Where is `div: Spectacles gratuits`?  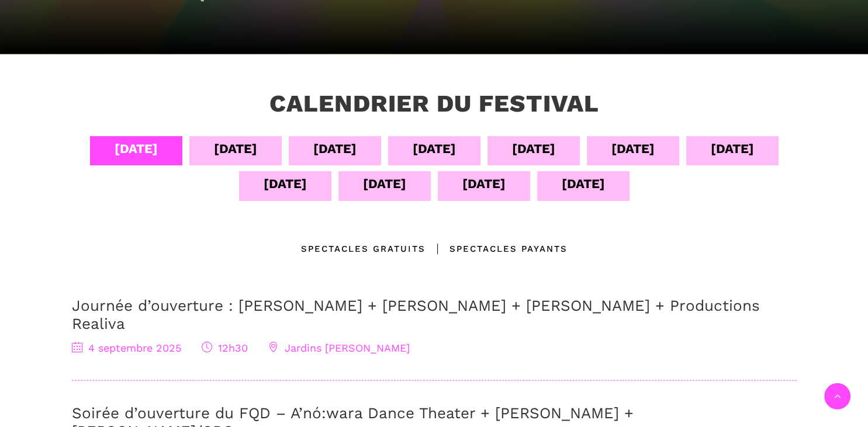
div: Spectacles gratuits is located at coordinates (363, 249).